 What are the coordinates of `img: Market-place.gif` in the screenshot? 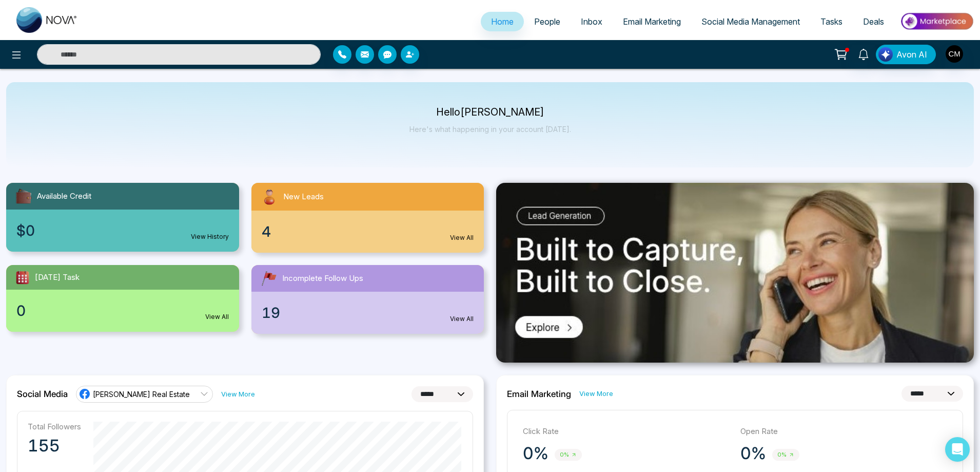 It's located at (936, 21).